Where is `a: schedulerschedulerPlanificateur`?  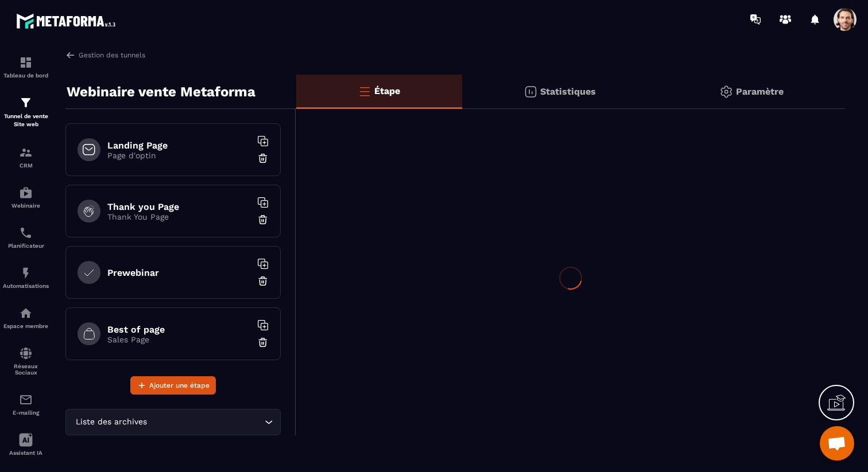 a: schedulerschedulerPlanificateur is located at coordinates (26, 238).